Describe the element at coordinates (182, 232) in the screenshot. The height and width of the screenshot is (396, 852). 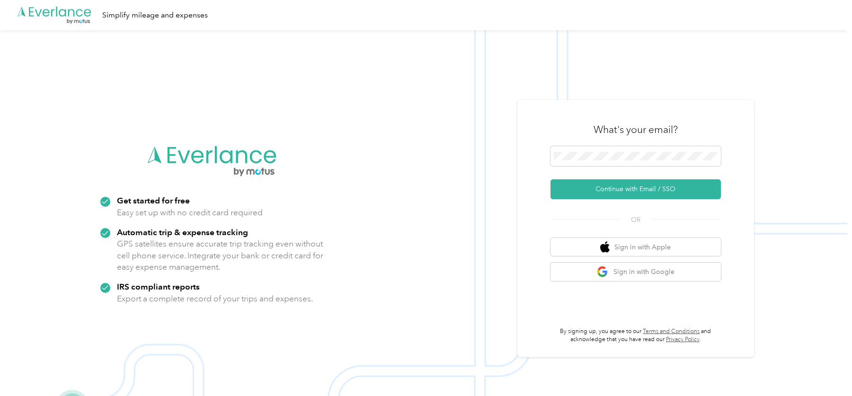
I see `strong: Automatic trip & expense tracking` at that location.